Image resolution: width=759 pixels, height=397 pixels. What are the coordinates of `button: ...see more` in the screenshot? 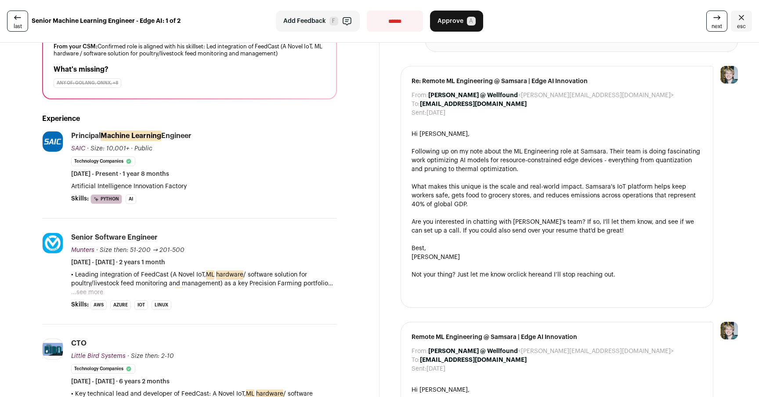 It's located at (87, 292).